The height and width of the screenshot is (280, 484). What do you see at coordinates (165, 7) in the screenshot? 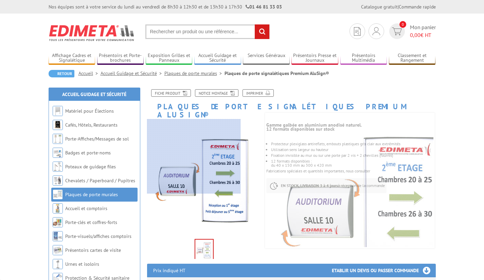
I see `div: Nos équipes sont à votre service du lundi au vendredi de 8h30 à 12h30 et de 13h30 à 17h30` at bounding box center [165, 7].